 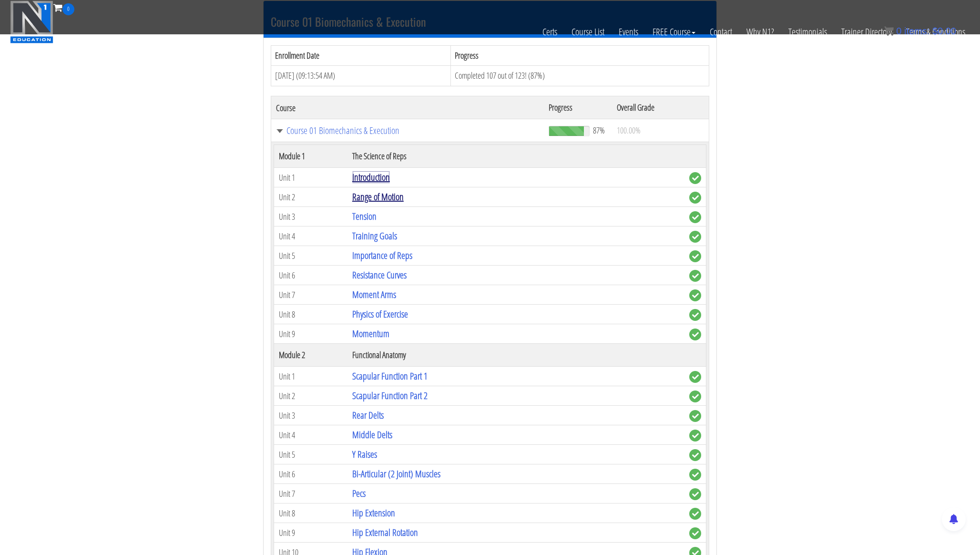 What do you see at coordinates (371, 177) in the screenshot?
I see `a: Introduction` at bounding box center [371, 177].